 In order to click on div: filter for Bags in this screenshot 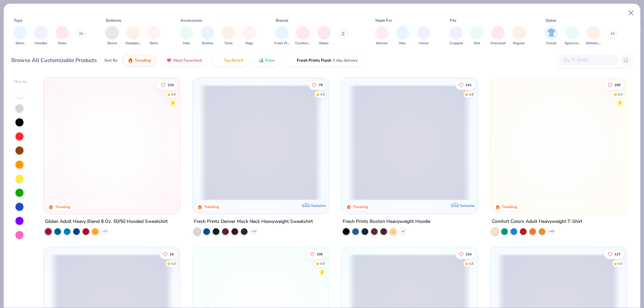, I will do `click(249, 36)`.